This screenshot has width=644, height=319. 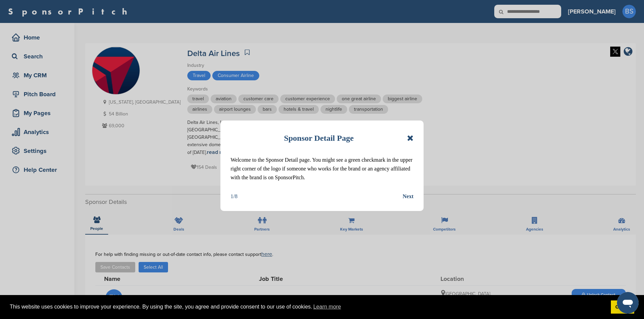 I want to click on button: Next, so click(x=408, y=197).